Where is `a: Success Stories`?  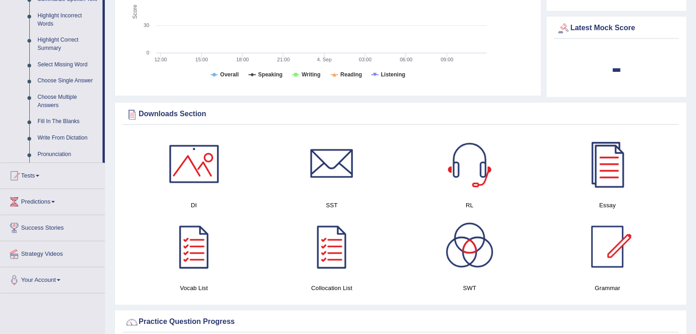 a: Success Stories is located at coordinates (53, 227).